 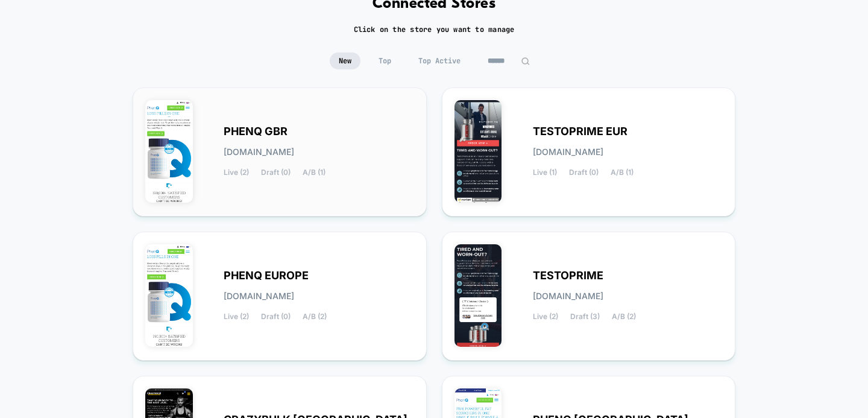 I want to click on span: Live (1), so click(x=545, y=172).